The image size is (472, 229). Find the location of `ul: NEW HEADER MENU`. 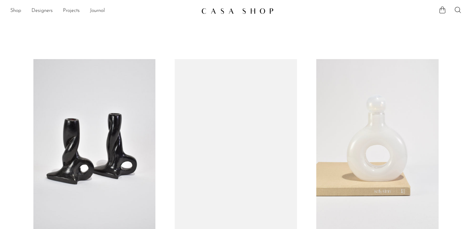

ul: NEW HEADER MENU is located at coordinates (103, 11).